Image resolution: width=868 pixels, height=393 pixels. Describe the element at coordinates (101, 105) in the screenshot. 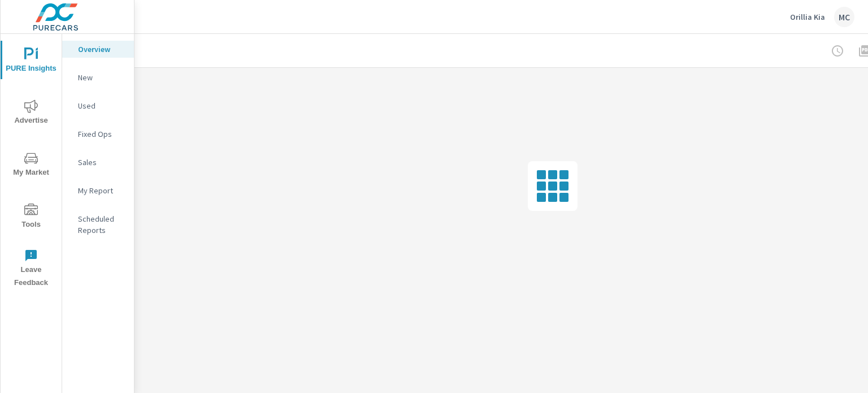

I see `p: Used` at that location.